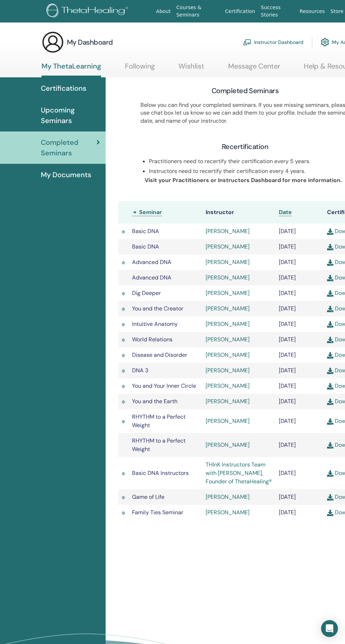 Image resolution: width=345 pixels, height=644 pixels. I want to click on img: generic-user-icon.jpg, so click(53, 42).